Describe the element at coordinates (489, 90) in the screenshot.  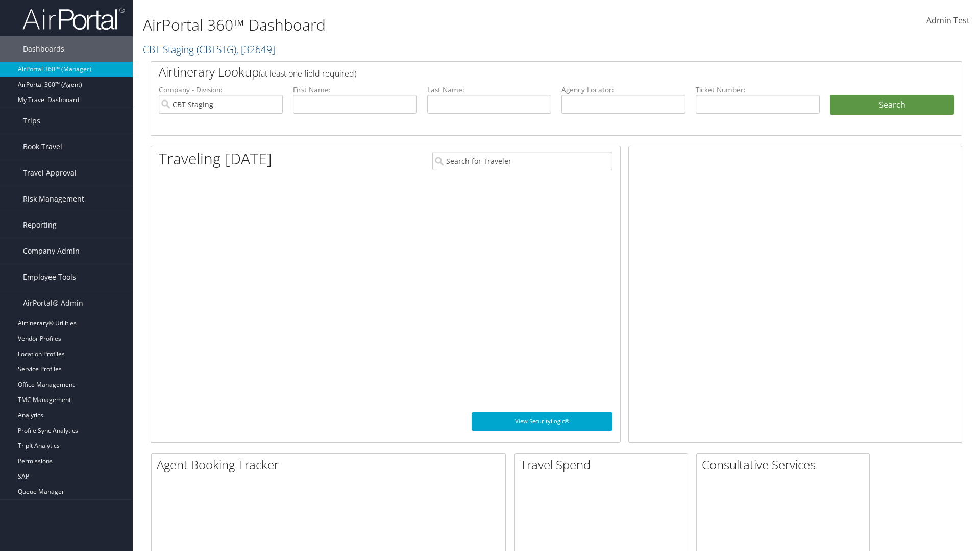
I see `label: Last Name:` at that location.